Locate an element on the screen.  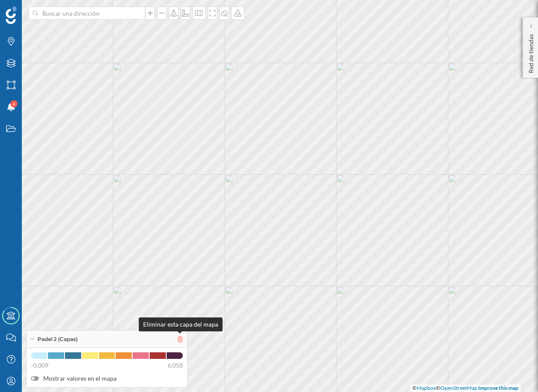
p: Red de tiendas is located at coordinates (531, 52).